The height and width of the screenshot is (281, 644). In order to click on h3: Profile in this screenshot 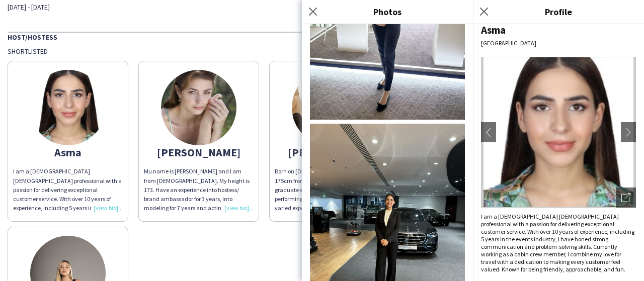, I will do `click(559, 12)`.